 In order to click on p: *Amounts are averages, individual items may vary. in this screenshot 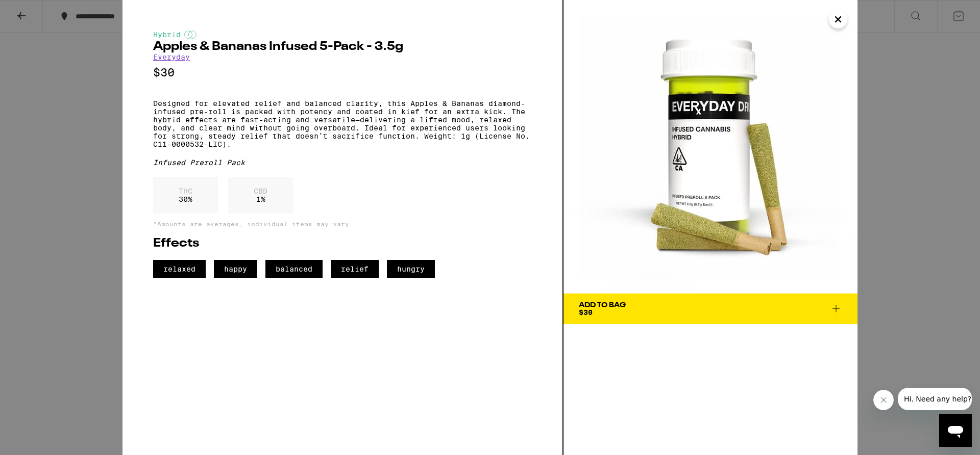, I will do `click(342, 224)`.